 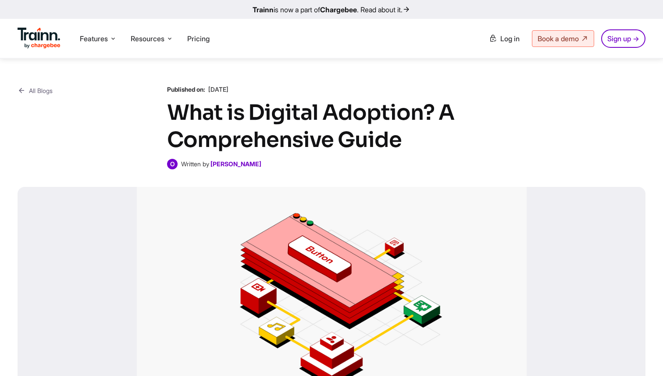 What do you see at coordinates (558, 39) in the screenshot?
I see `span: Book a demo` at bounding box center [558, 39].